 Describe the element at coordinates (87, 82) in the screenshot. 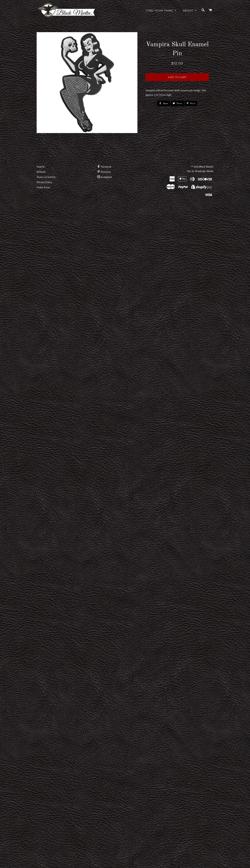

I see `img: Vampira Skull Enamel Pin` at that location.